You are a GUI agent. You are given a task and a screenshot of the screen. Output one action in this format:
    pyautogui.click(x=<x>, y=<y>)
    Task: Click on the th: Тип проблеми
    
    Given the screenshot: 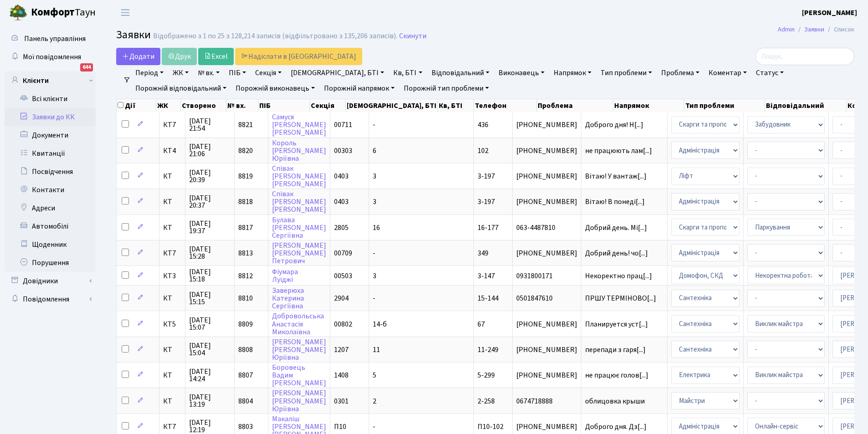 What is the action you would take?
    pyautogui.click(x=725, y=106)
    